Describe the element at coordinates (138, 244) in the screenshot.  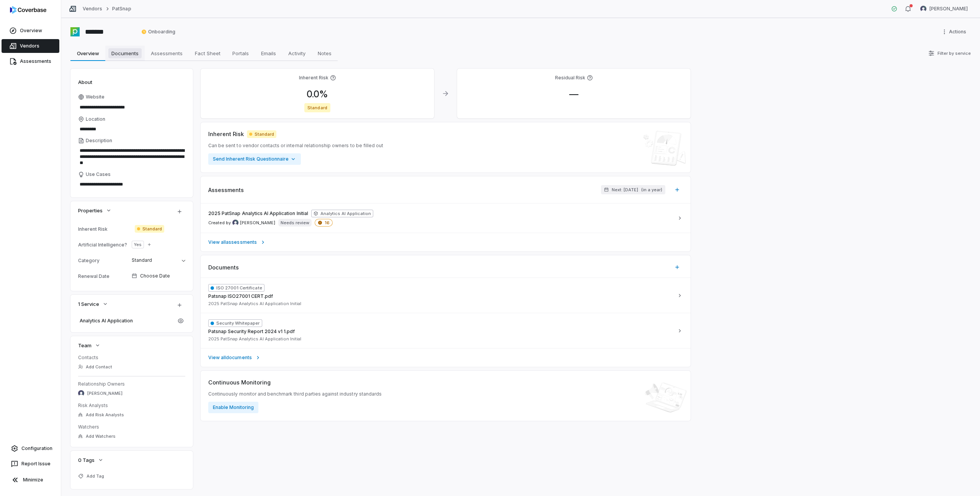
I see `span: Yes` at that location.